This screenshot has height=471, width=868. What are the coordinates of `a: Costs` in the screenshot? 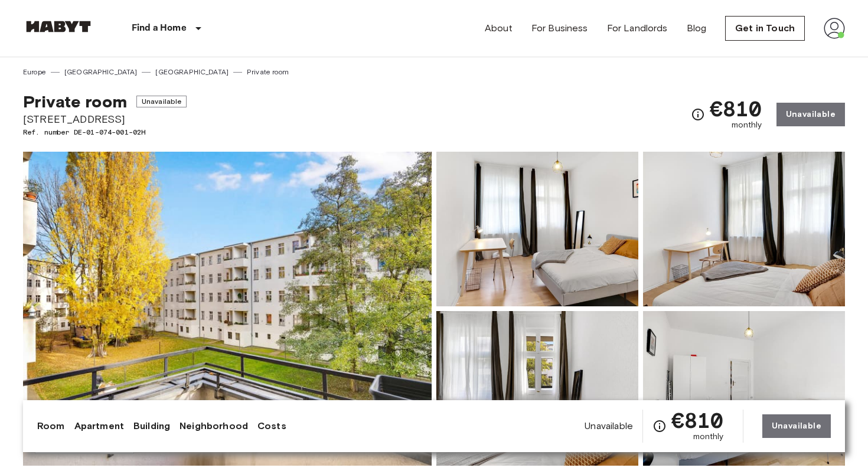 It's located at (272, 426).